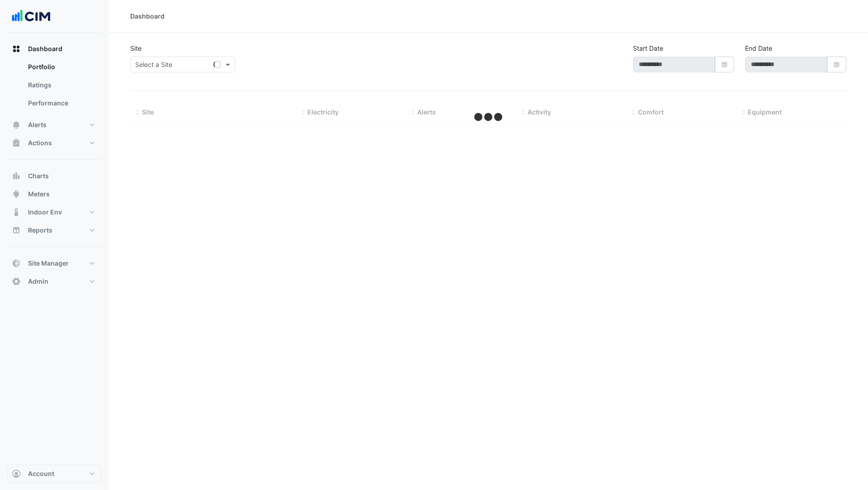  Describe the element at coordinates (648, 48) in the screenshot. I see `label: Start Date` at that location.